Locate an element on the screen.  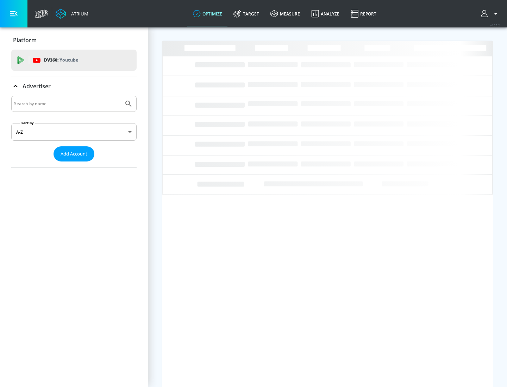
p: DV360: is located at coordinates (61, 60).